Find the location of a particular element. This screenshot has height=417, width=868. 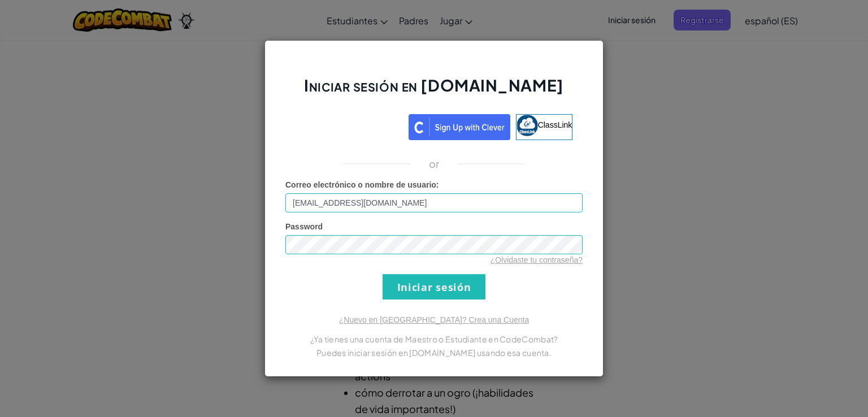

p: ¿Ya tienes una cuenta de Maestro o Estudiante en CodeCombat? is located at coordinates (434, 339).